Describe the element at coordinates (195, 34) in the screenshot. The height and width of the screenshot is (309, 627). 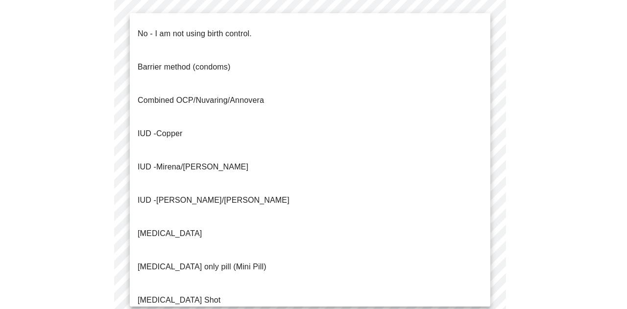
I see `p: No - I am not using birth control.` at that location.